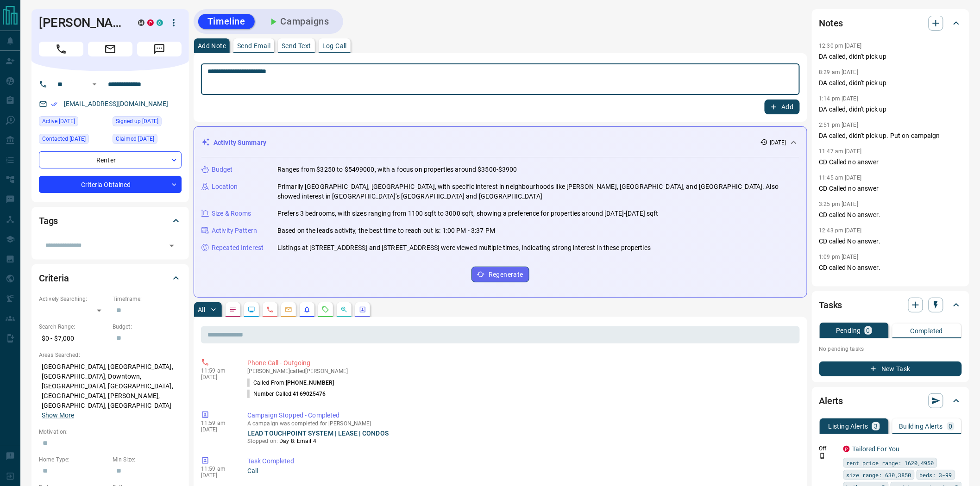 The width and height of the screenshot is (980, 486). I want to click on svg: Calls, so click(270, 310).